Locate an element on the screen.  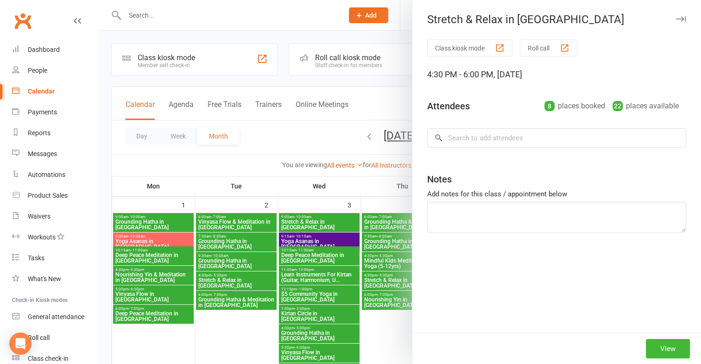
div: 22 is located at coordinates (617, 106).